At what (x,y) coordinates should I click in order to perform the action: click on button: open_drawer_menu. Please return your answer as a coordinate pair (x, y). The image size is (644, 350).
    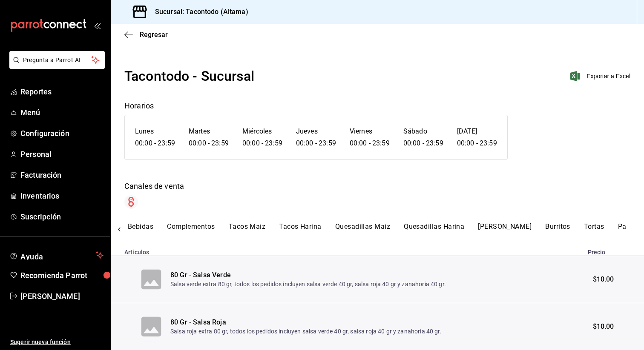
    Looking at the image, I should click on (97, 25).